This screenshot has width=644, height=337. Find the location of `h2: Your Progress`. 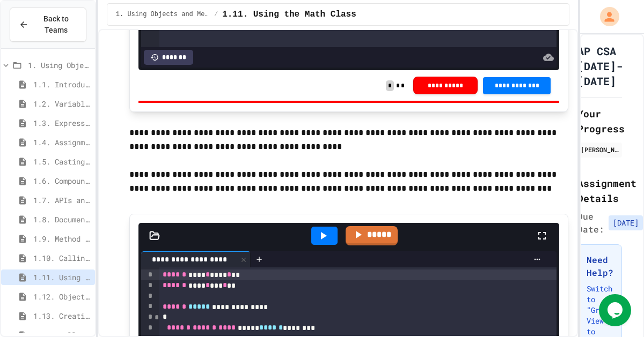

h2: Your Progress is located at coordinates (599, 121).